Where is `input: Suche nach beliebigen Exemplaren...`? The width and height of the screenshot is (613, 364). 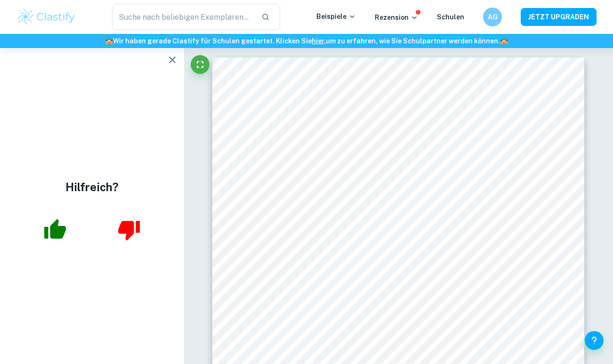
input: Suche nach beliebigen Exemplaren... is located at coordinates (183, 17).